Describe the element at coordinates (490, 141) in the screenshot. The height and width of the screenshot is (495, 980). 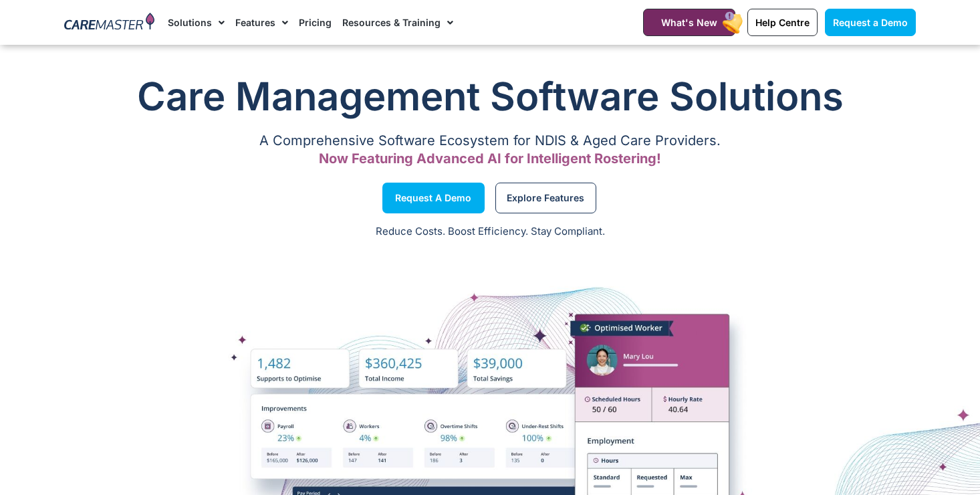
I see `p: A Comprehensive Software Ecosystem for NDIS & Aged Care Providers.` at that location.